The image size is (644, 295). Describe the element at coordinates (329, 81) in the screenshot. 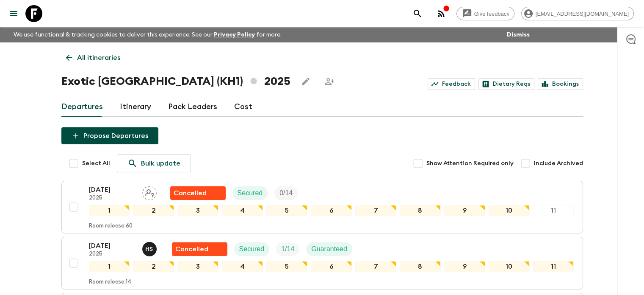

I see `span: Share this itinerary` at that location.